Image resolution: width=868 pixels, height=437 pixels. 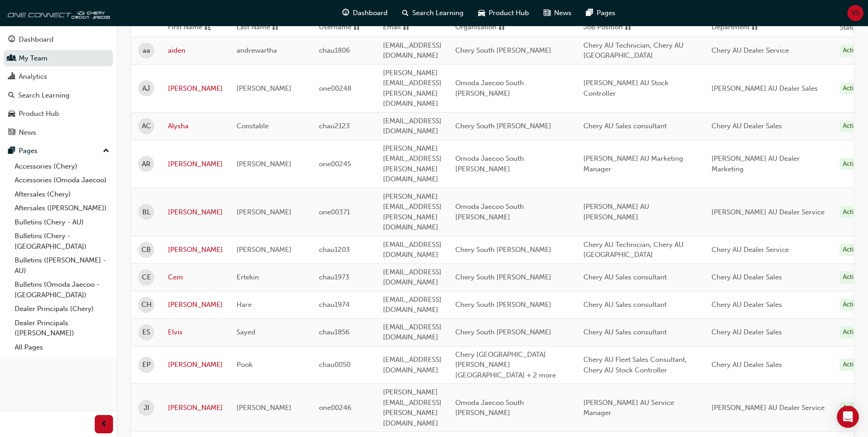 I want to click on span: chau1973, so click(x=334, y=277).